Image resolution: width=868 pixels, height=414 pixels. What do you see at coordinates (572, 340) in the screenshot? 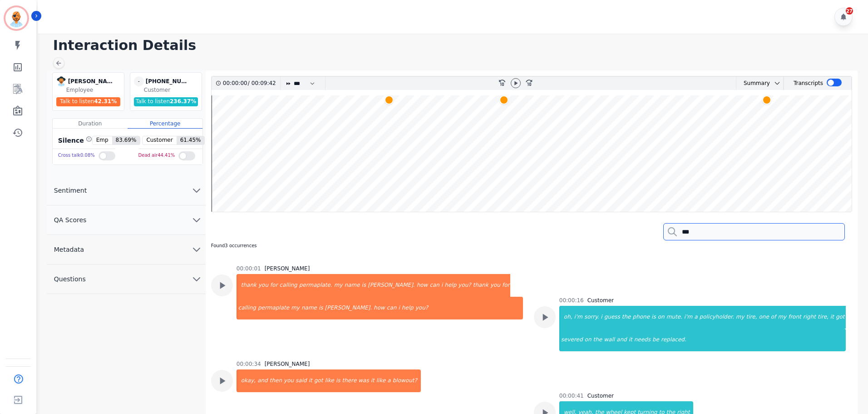
I see `div: severed` at bounding box center [572, 340].